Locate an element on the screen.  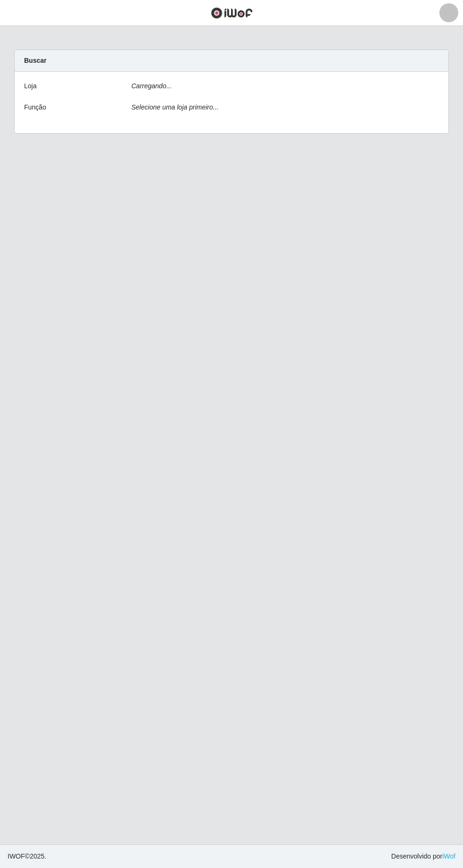
img: CoreUI Logo is located at coordinates (231, 13).